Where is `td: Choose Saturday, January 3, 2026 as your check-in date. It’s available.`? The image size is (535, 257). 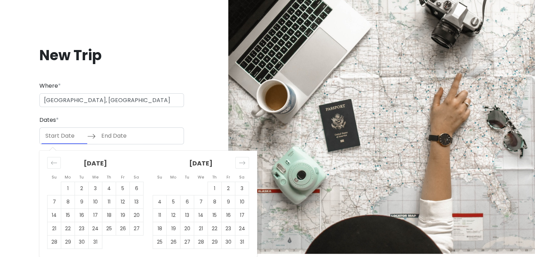
td: Choose Saturday, January 3, 2026 as your check-in date. It’s available. is located at coordinates (242, 188).